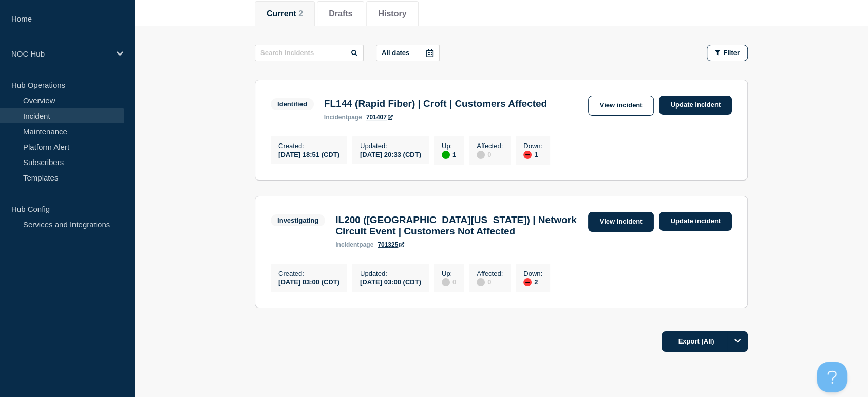  What do you see at coordinates (435, 104) in the screenshot?
I see `h3: FL144 (Rapid Fiber) | Croft | Customers Affected` at bounding box center [435, 104].